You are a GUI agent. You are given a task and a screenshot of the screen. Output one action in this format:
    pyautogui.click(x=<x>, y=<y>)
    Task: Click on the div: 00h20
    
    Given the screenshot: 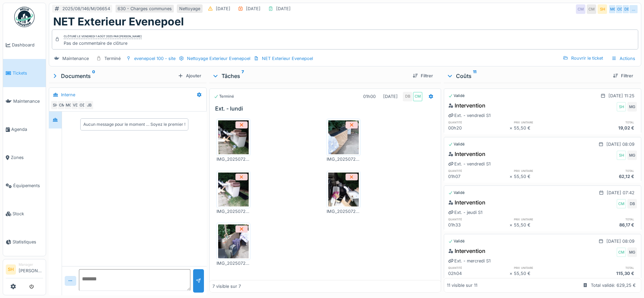 What is the action you would take?
    pyautogui.click(x=478, y=128)
    